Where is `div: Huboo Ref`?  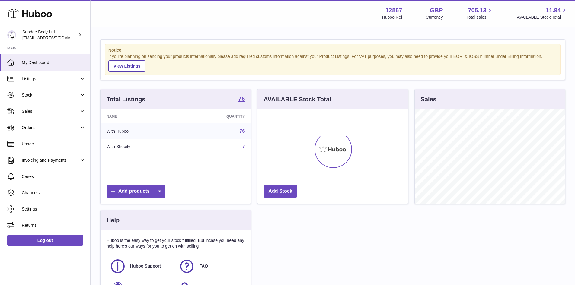 div: Huboo Ref is located at coordinates (392, 17).